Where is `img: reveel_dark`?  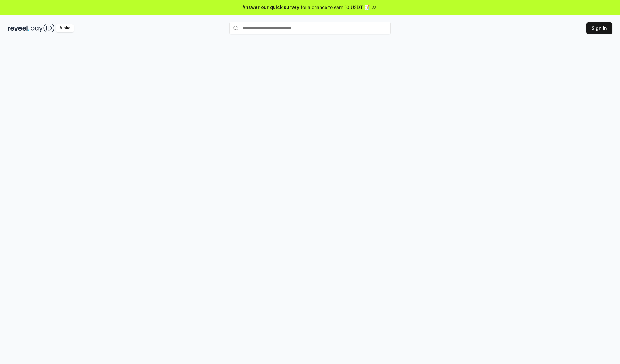
img: reveel_dark is located at coordinates (19, 28).